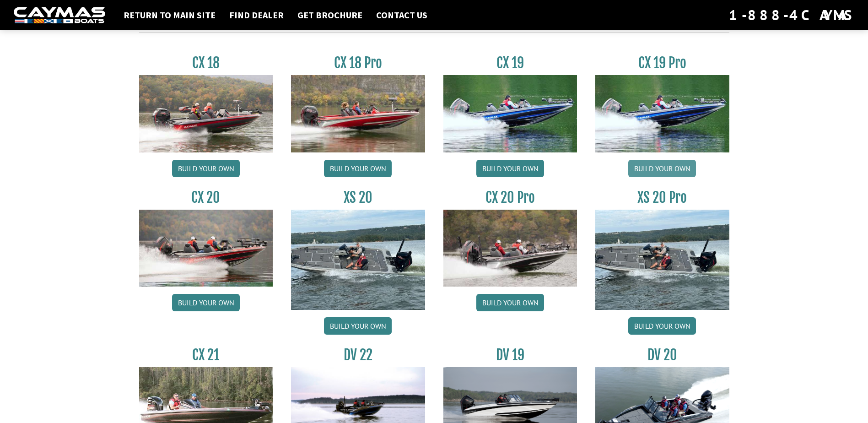  I want to click on img: CX-20_thumbnail.jpg, so click(206, 249).